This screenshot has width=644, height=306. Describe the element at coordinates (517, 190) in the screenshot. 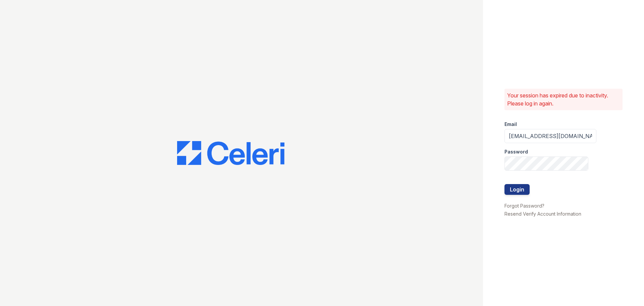

I see `button: Login` at that location.